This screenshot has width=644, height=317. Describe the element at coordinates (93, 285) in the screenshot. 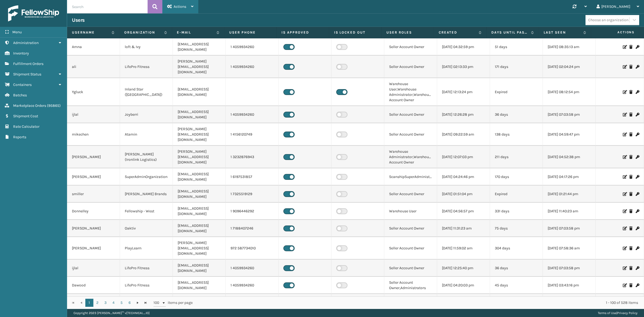

I see `td: Dawood` at that location.